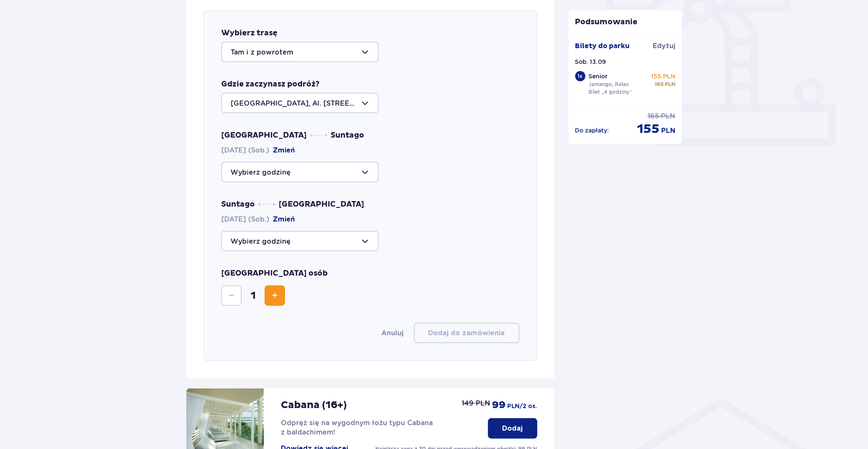 The width and height of the screenshot is (868, 449). I want to click on p: Bilet „4 godziny”, so click(611, 92).